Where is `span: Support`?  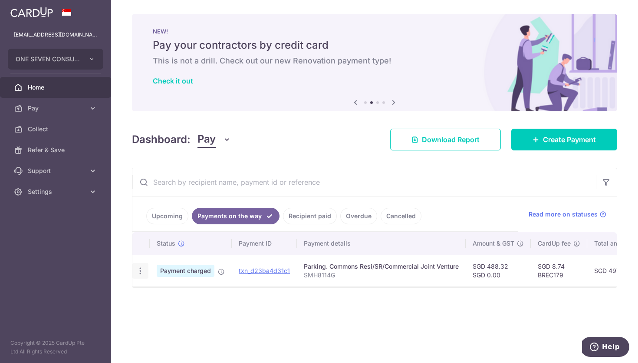 span: Support is located at coordinates (56, 171).